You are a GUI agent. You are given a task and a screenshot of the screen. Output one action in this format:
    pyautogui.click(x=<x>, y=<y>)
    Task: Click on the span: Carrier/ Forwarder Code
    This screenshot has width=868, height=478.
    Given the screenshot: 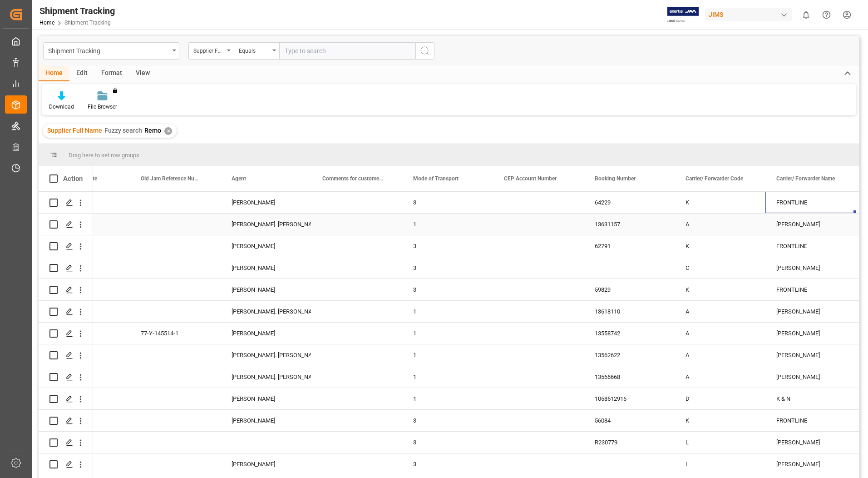 What is the action you would take?
    pyautogui.click(x=714, y=178)
    